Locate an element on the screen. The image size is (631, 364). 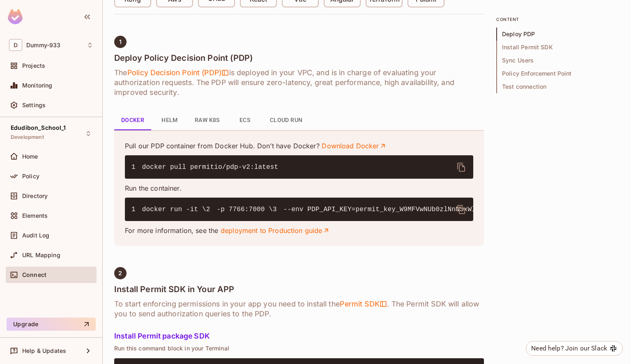
p: For more information, see the is located at coordinates (299, 231).